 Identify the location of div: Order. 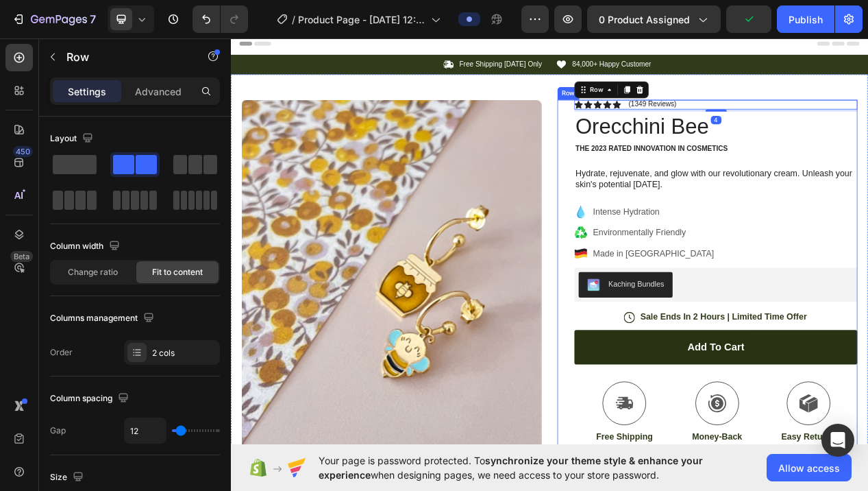
(61, 352).